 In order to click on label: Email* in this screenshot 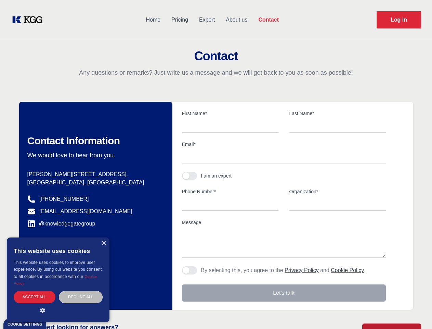, I will do `click(284, 144)`.